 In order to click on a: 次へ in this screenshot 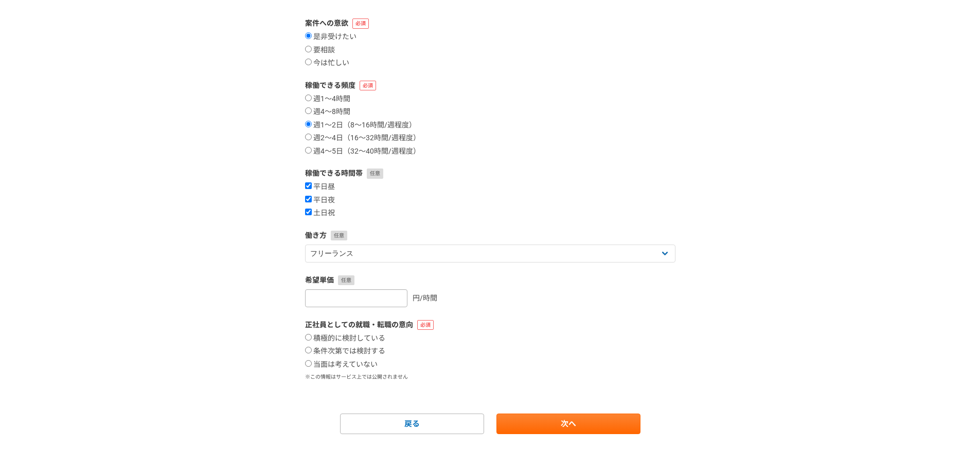, I will do `click(568, 424)`.